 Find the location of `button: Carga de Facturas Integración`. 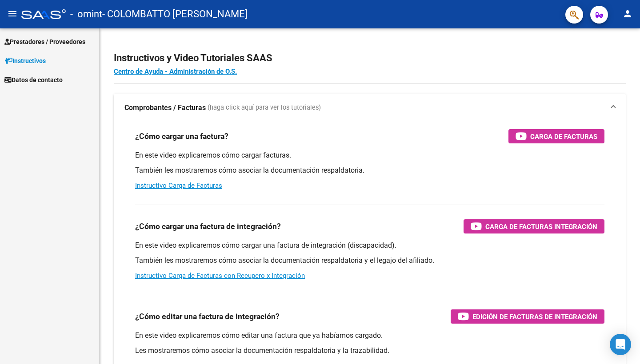

button: Carga de Facturas Integración is located at coordinates (534, 226).